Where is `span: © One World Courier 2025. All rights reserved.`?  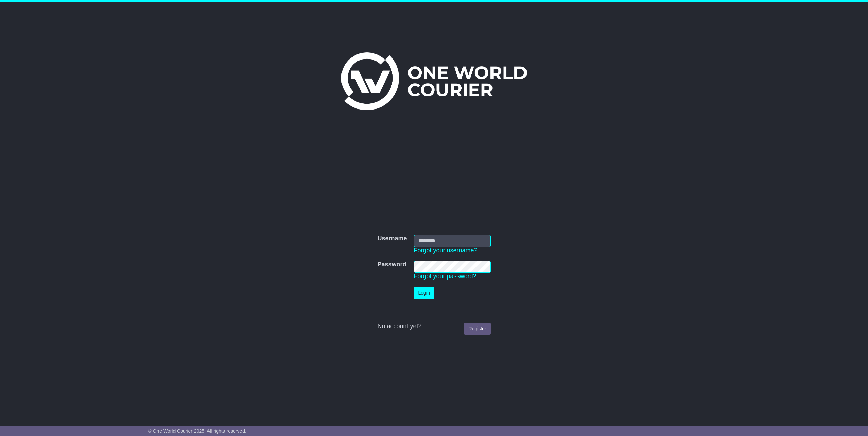 span: © One World Courier 2025. All rights reserved. is located at coordinates (197, 431).